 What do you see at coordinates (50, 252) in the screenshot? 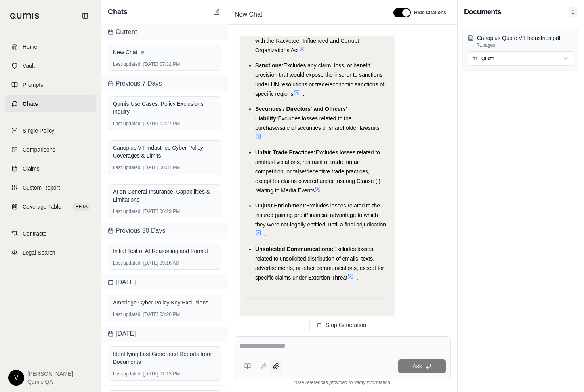
I see `a: Legal Search` at bounding box center [50, 252].